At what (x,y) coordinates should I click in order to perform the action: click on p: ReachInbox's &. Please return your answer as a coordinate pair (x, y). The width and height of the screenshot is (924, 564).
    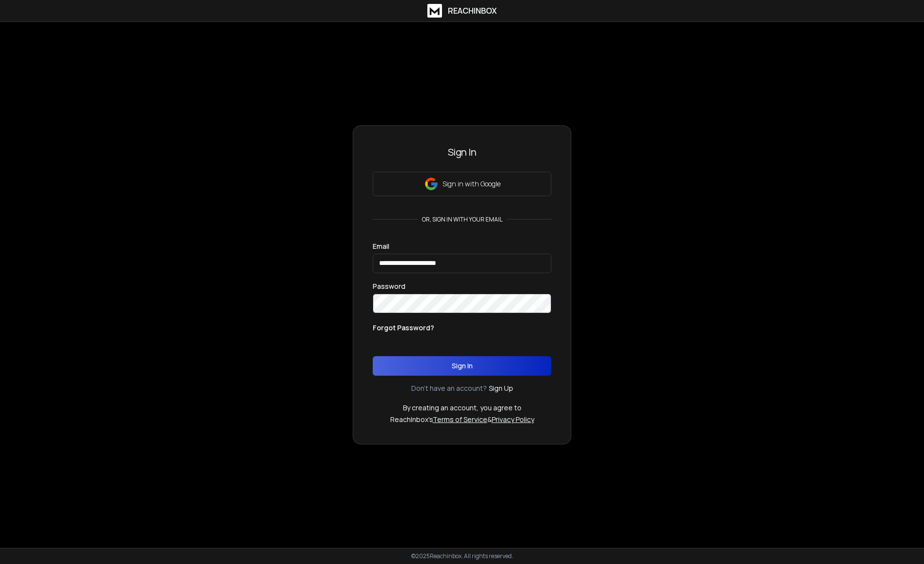
    Looking at the image, I should click on (462, 420).